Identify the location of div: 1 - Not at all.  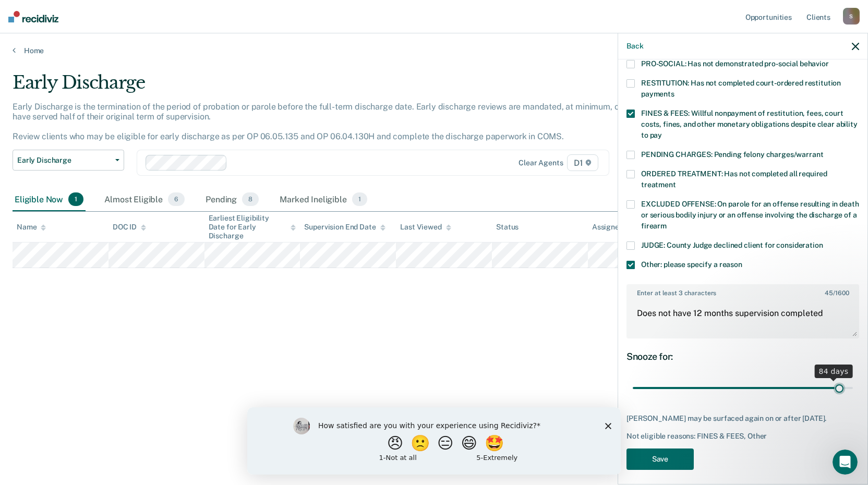
(120, 50).